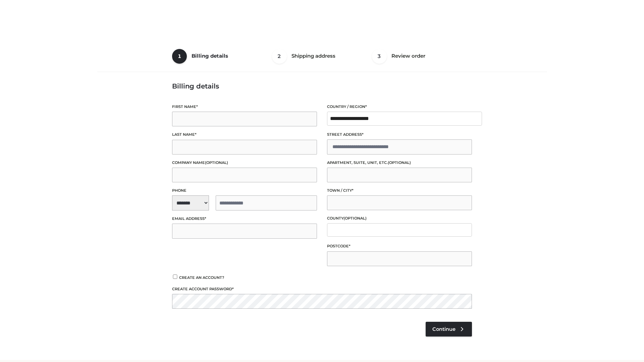  Describe the element at coordinates (209, 56) in the screenshot. I see `span: Billing details` at that location.